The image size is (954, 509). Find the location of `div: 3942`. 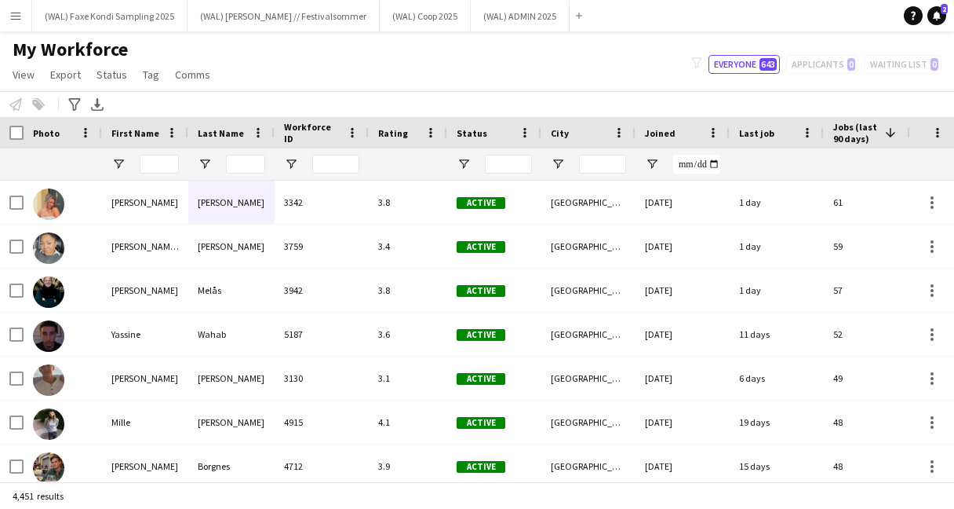

div: 3942 is located at coordinates (322, 290).